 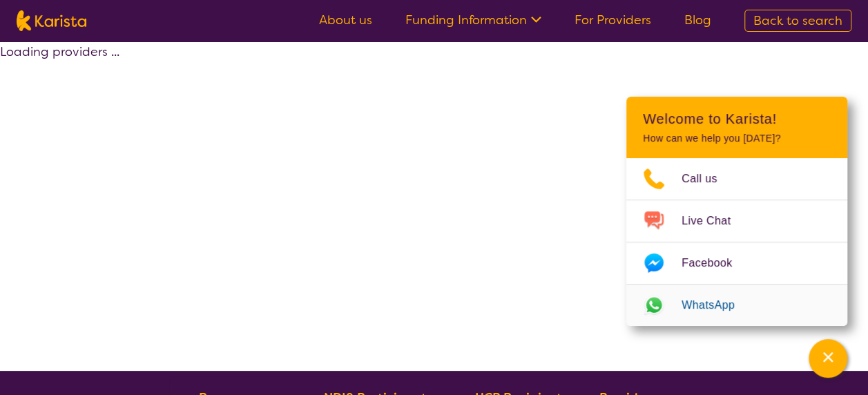 I want to click on ul: Choose channel, so click(x=737, y=241).